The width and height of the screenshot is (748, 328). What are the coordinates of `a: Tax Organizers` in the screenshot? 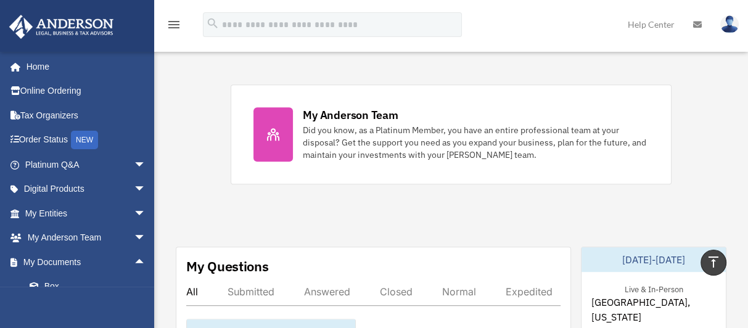 It's located at (86, 115).